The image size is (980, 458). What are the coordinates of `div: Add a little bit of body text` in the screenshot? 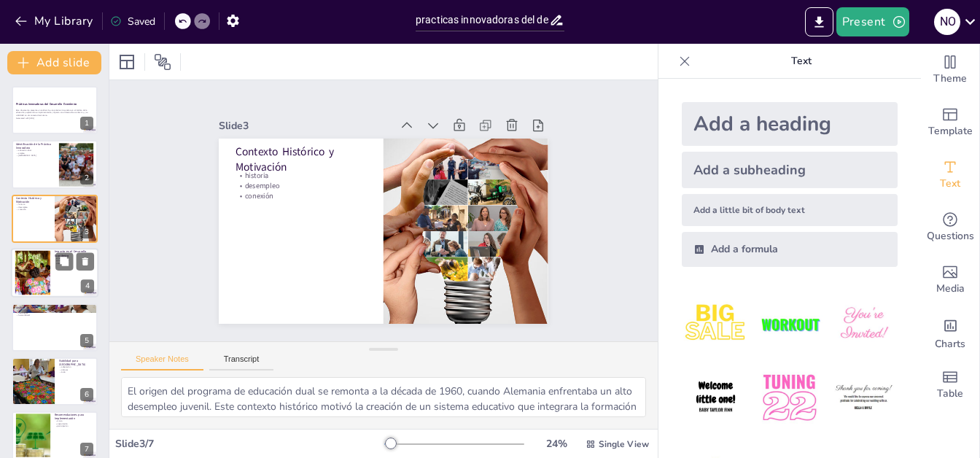 It's located at (789, 210).